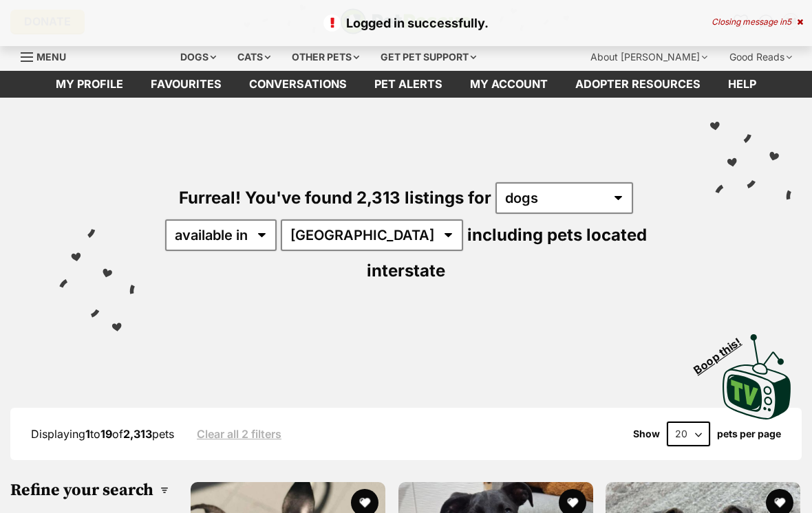 Image resolution: width=812 pixels, height=513 pixels. What do you see at coordinates (325, 57) in the screenshot?
I see `div: Other pets` at bounding box center [325, 57].